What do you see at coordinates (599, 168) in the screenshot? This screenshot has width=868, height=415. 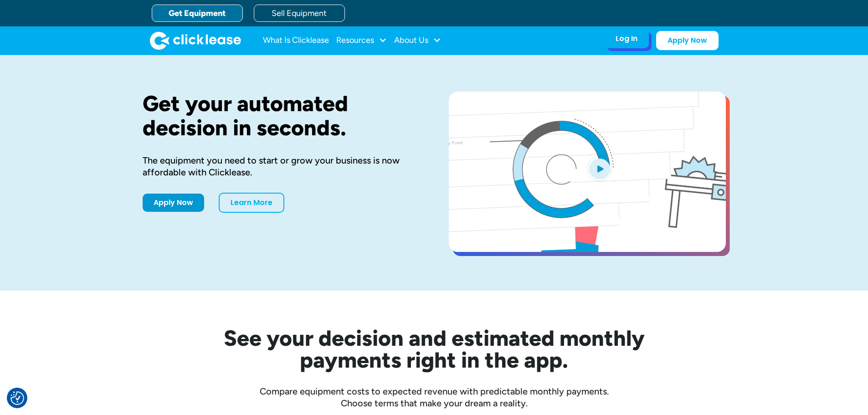 I see `img: Blue play button logo on a light blue circular background` at bounding box center [599, 168].